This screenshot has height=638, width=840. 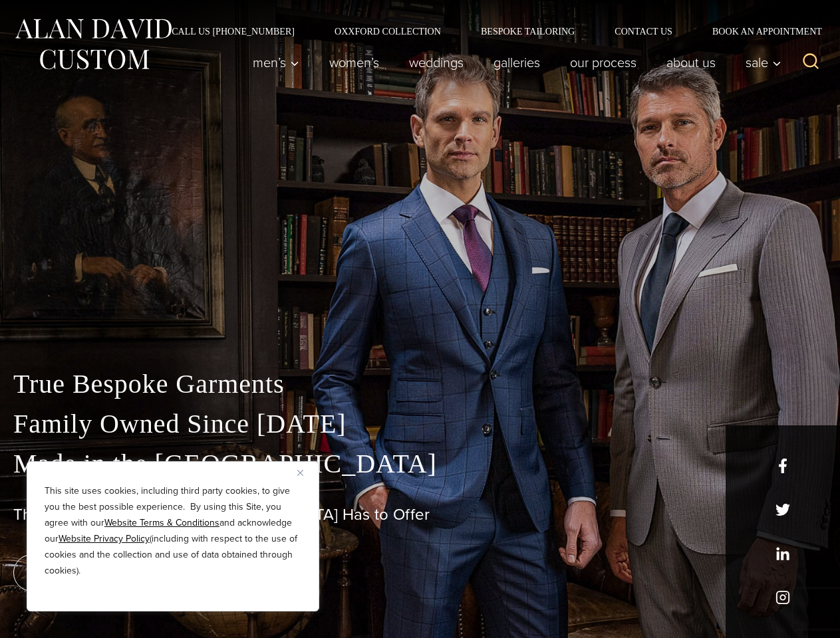 What do you see at coordinates (162, 523) in the screenshot?
I see `a: Website Terms & Conditions` at bounding box center [162, 523].